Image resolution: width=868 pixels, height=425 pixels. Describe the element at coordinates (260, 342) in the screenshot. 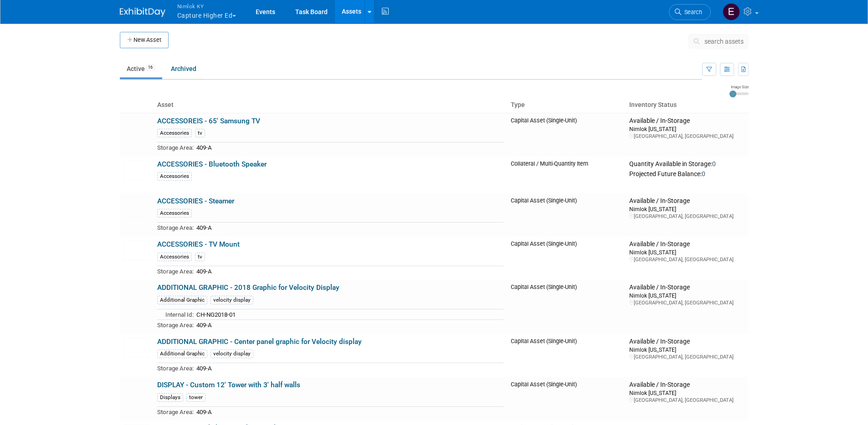

I see `a: ADDITIONAL GRAPHIC - Center panel graphic for Velocity display` at that location.